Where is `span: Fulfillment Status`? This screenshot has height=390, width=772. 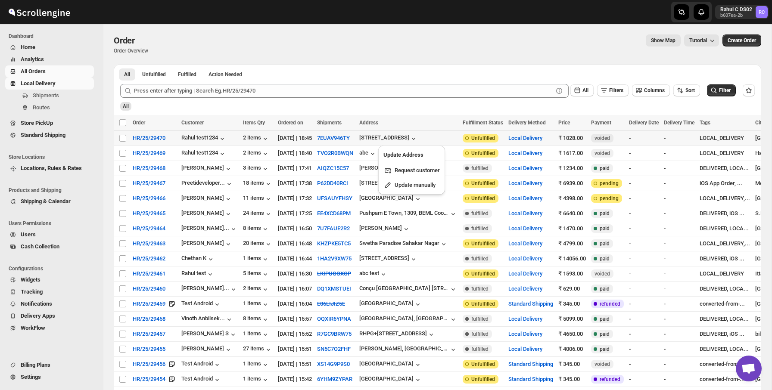 span: Fulfillment Status is located at coordinates (483, 123).